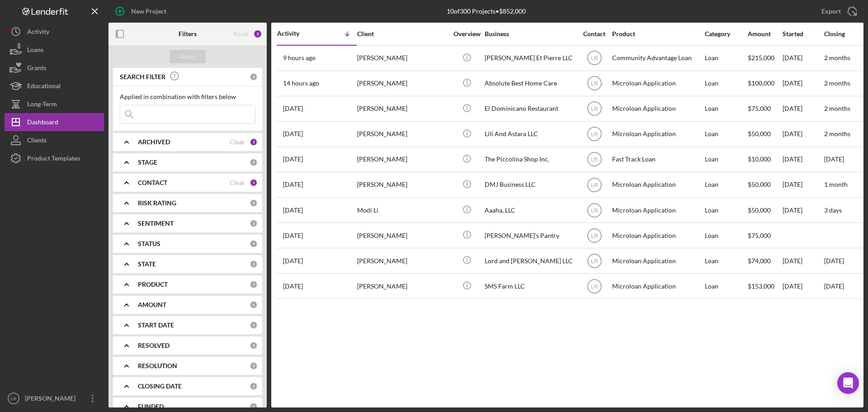 The image size is (868, 412). I want to click on b: Filters, so click(188, 34).